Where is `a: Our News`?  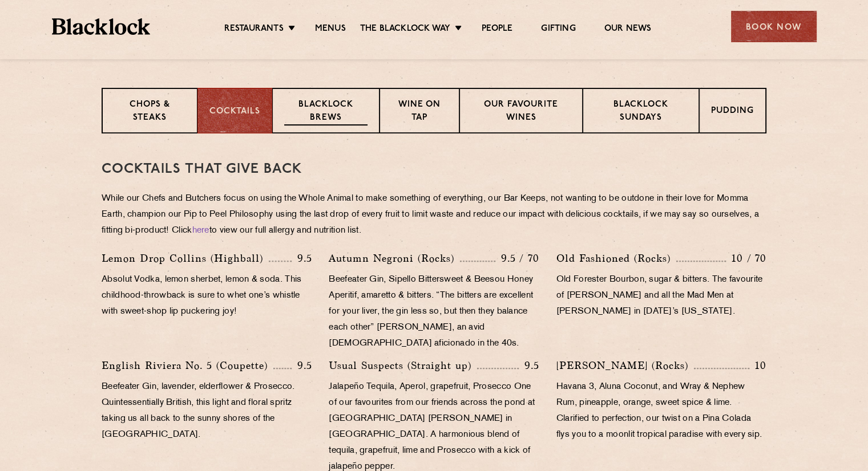
a: Our News is located at coordinates (628, 29).